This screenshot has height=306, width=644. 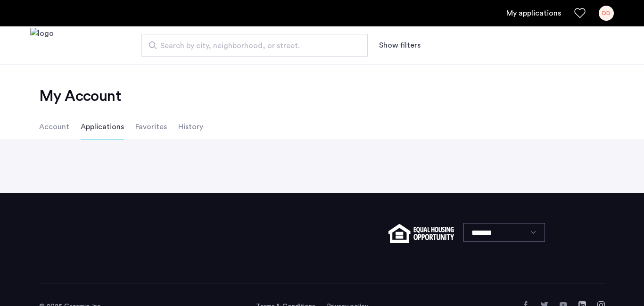 I want to click on li: History, so click(x=190, y=127).